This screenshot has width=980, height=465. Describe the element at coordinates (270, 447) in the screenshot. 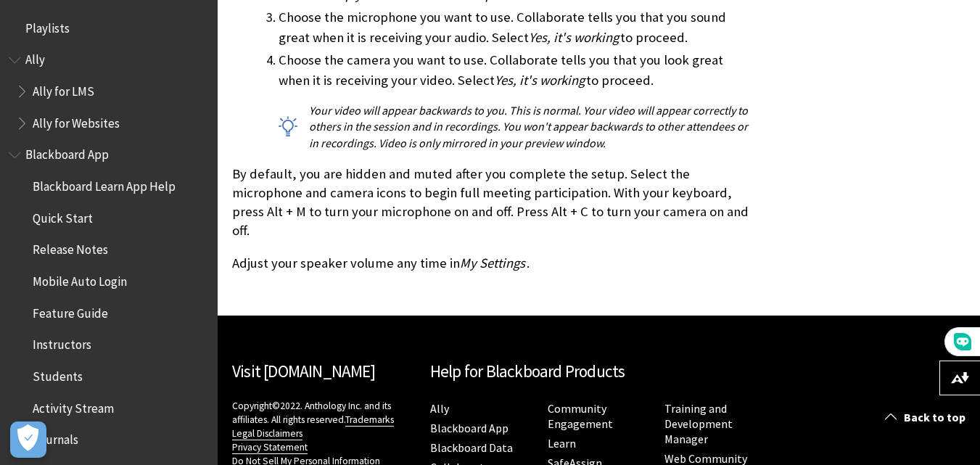

I see `a: Privacy Statement` at that location.